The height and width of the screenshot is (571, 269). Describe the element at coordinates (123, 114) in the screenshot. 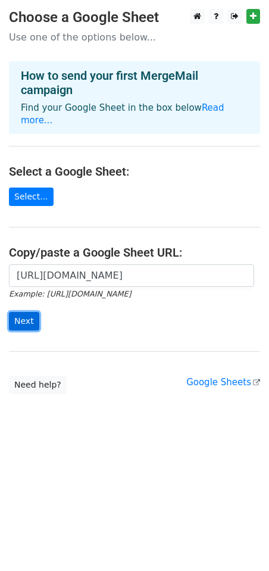

I see `a: Read more...` at that location.